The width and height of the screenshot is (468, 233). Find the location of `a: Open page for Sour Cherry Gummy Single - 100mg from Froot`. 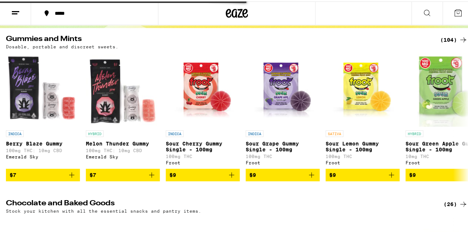

a: Open page for Sour Cherry Gummy Single - 100mg from Froot is located at coordinates (203, 109).